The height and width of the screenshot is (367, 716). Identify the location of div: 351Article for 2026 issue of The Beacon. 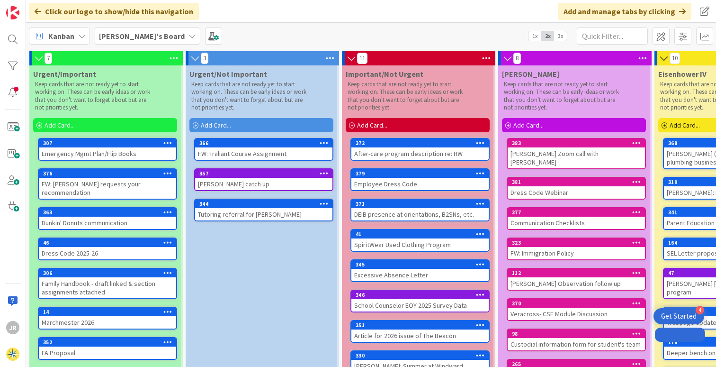
(420, 331).